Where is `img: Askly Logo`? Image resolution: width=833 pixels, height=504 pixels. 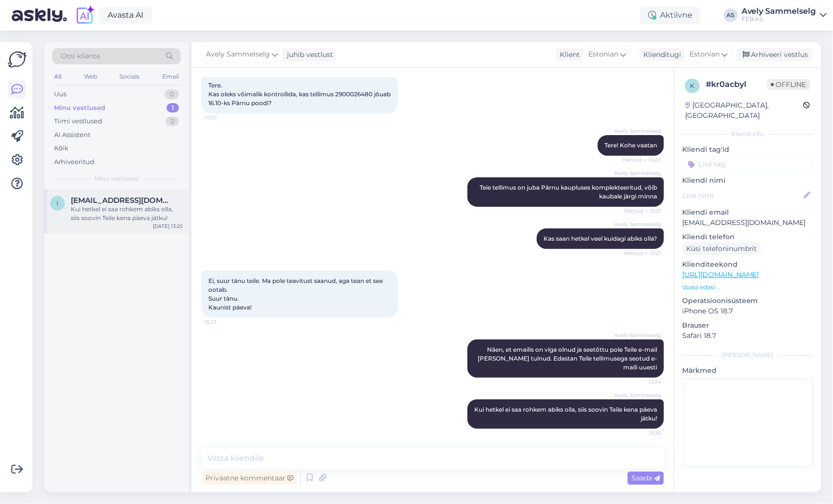
img: Askly Logo is located at coordinates (17, 60).